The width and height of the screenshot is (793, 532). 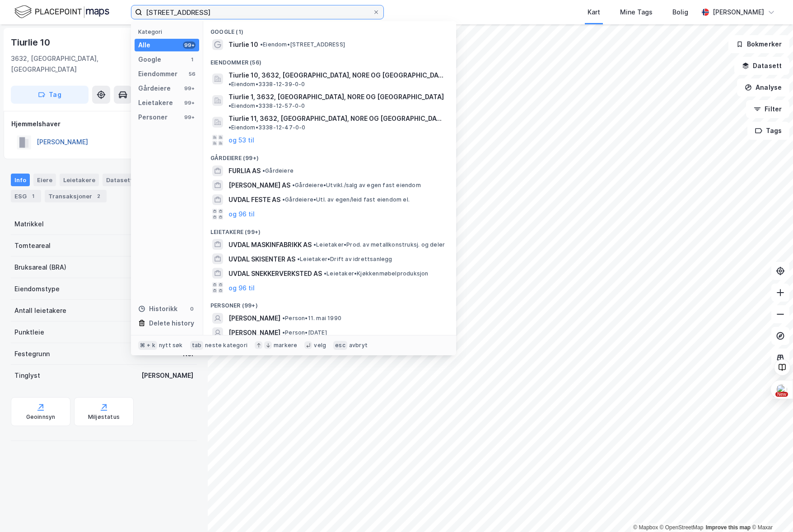 What do you see at coordinates (759, 45) in the screenshot?
I see `button: Bokmerker` at bounding box center [759, 45].